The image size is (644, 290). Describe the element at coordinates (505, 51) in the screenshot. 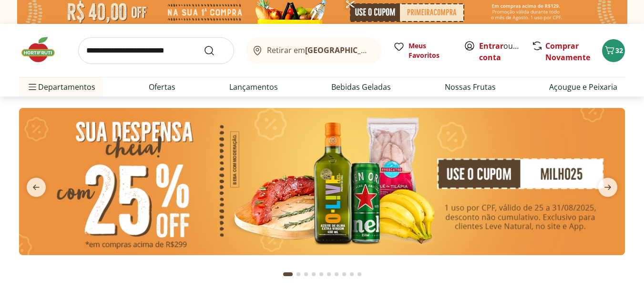

I see `a: Criar conta` at that location.